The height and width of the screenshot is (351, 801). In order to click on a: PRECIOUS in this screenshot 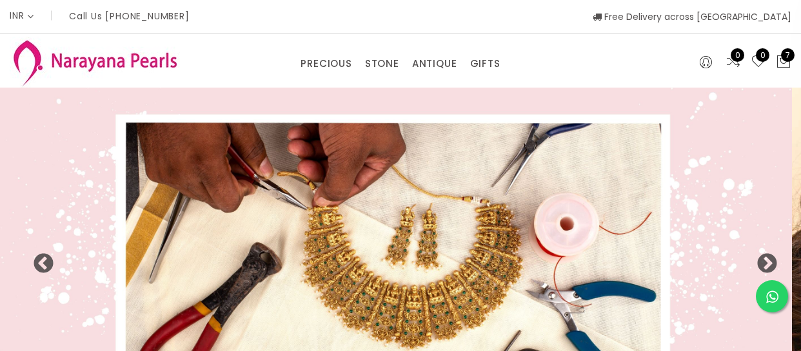, I will do `click(326, 64)`.